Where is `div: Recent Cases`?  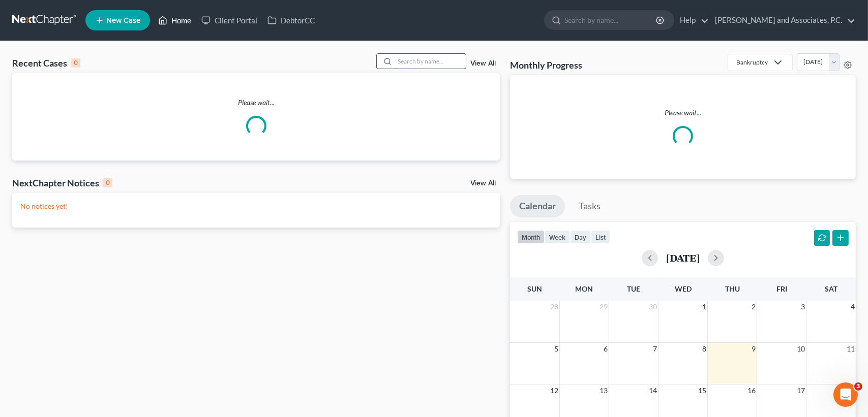
div: Recent Cases is located at coordinates (46, 63).